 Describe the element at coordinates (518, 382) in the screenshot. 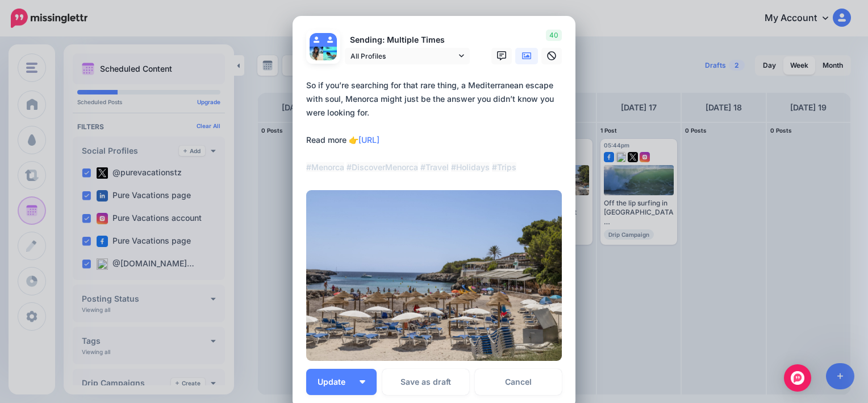

I see `a: Cancel` at that location.